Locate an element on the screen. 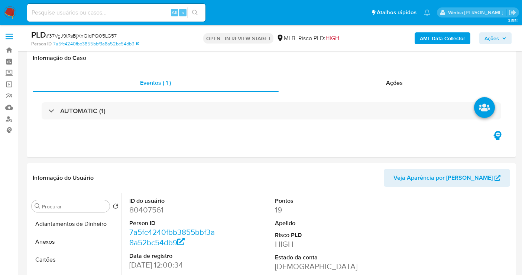 The image size is (522, 275). input: Procurar is located at coordinates (74, 206).